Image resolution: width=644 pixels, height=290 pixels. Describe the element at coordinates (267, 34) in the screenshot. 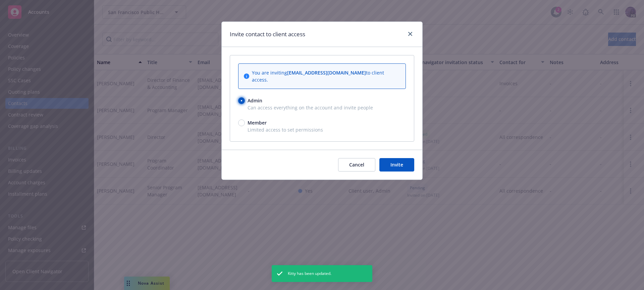

I see `h1: Invite contact to client access` at that location.